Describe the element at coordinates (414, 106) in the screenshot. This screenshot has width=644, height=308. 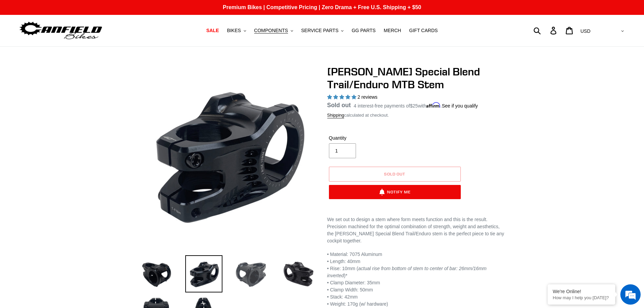
I see `span: $25` at that location.